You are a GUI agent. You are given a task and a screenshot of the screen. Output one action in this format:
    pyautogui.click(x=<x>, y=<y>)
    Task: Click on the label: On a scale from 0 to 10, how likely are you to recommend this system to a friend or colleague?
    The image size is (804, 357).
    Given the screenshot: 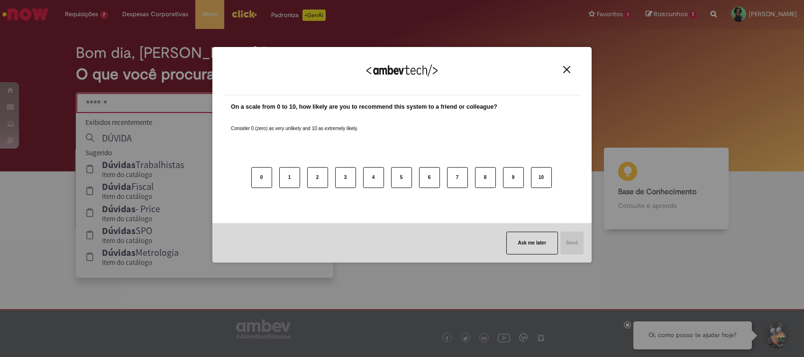 What is the action you would take?
    pyautogui.click(x=364, y=107)
    